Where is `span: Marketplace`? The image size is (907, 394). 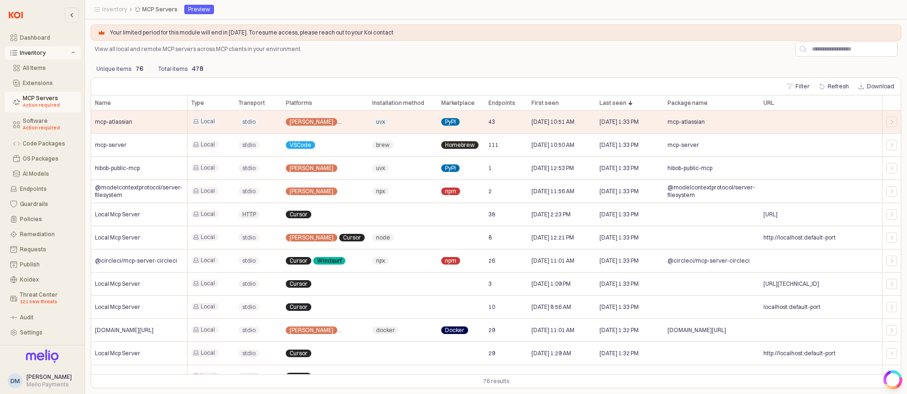
span: Marketplace is located at coordinates (458, 103).